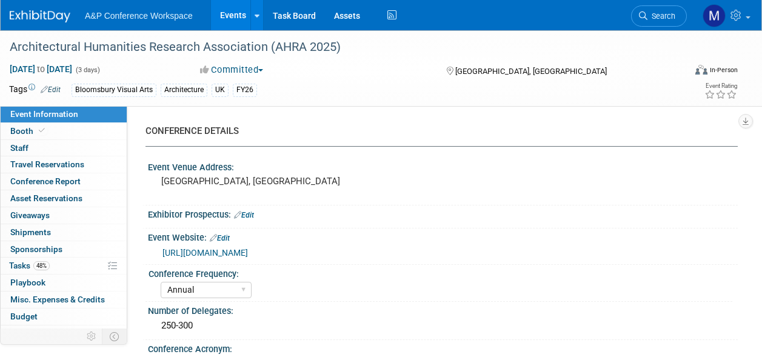 The image size is (762, 360). Describe the element at coordinates (64, 131) in the screenshot. I see `a: Booth` at that location.